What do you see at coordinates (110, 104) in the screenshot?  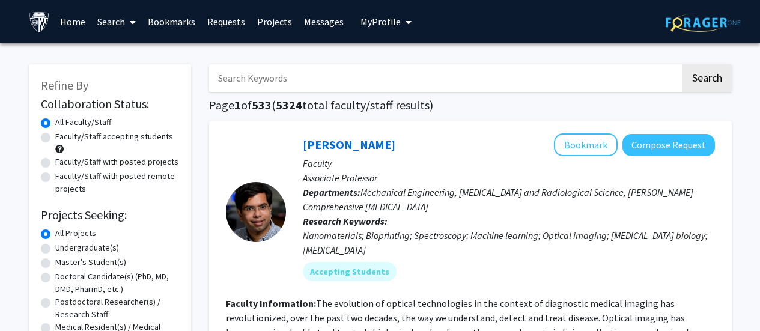 I see `h2: Collaboration Status:` at bounding box center [110, 104].